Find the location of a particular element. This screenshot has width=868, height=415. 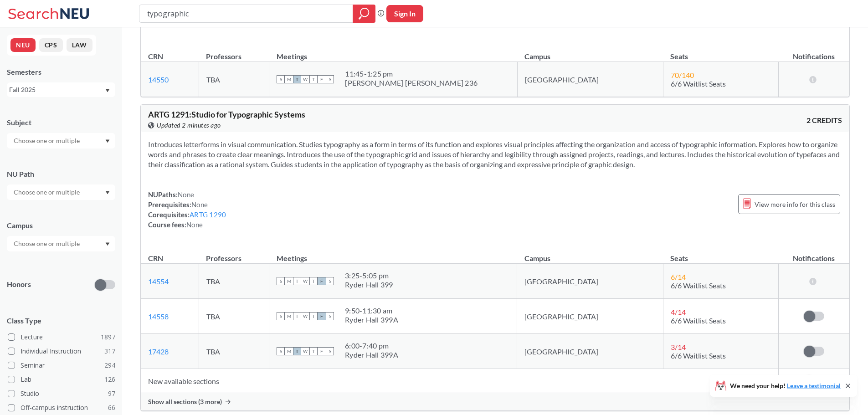

div: NU Path is located at coordinates (61, 174).